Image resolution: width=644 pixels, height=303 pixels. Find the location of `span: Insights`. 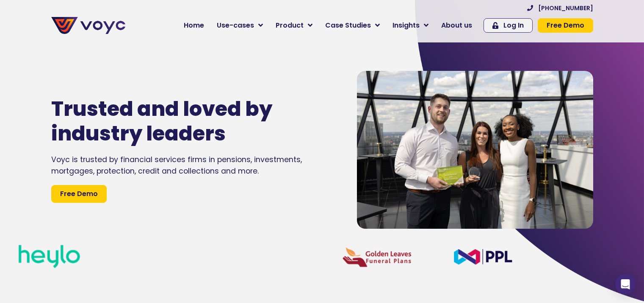

span: Insights is located at coordinates (406, 26).